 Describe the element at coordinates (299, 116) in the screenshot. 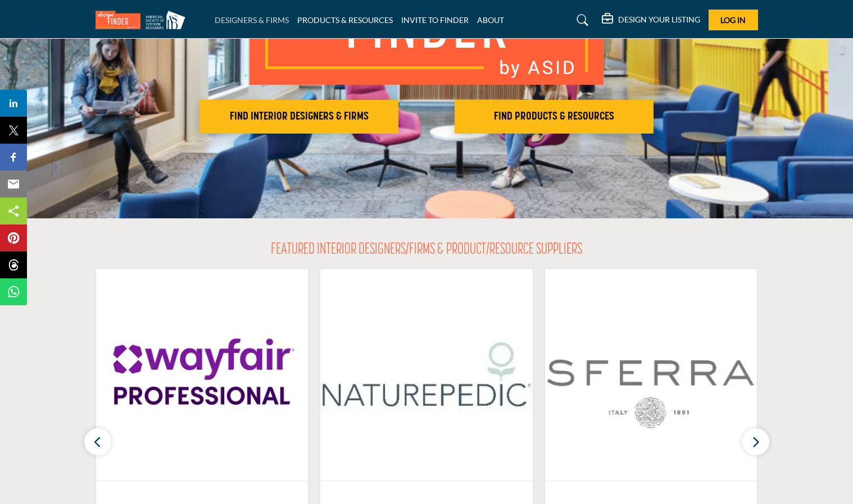

I see `h2: FIND INTERIOR DESIGNERS & FIRMS` at that location.